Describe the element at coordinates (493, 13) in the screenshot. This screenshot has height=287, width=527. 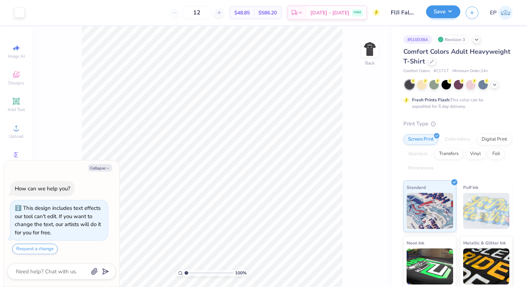
I see `span: EP` at that location.